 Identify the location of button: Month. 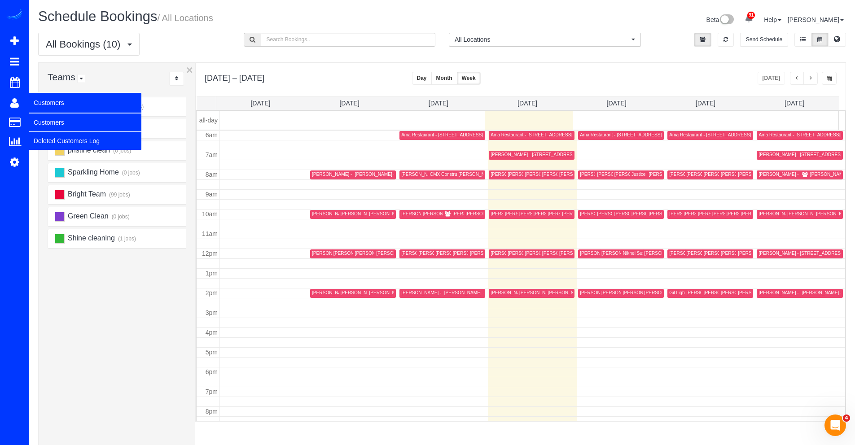
(444, 78).